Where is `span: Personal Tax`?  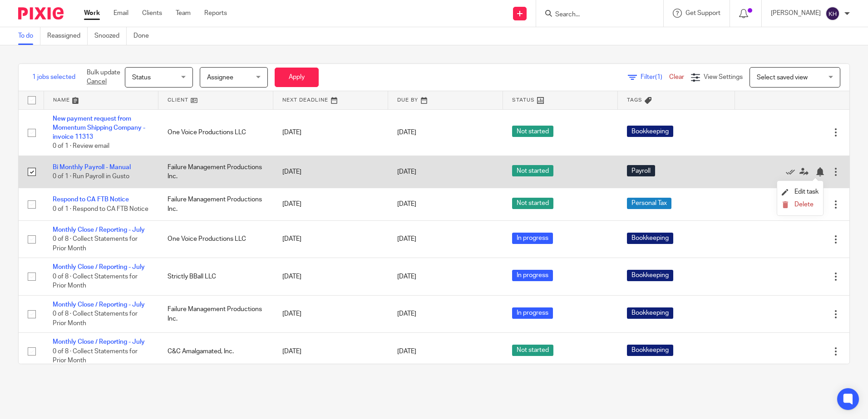 span: Personal Tax is located at coordinates (649, 204).